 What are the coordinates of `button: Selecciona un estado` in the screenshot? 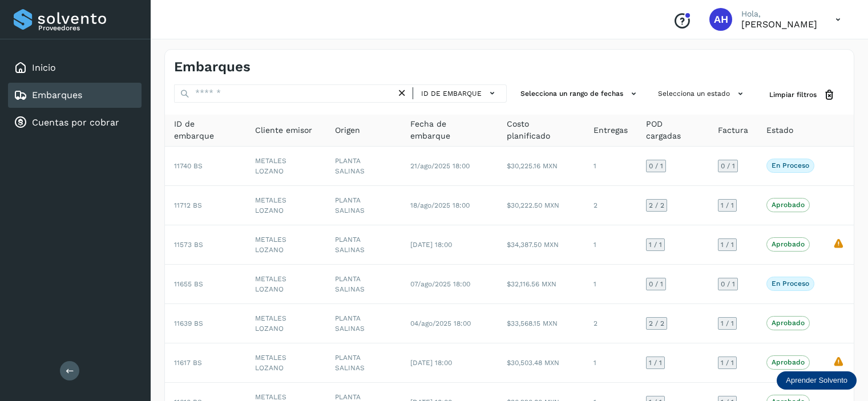 It's located at (702, 93).